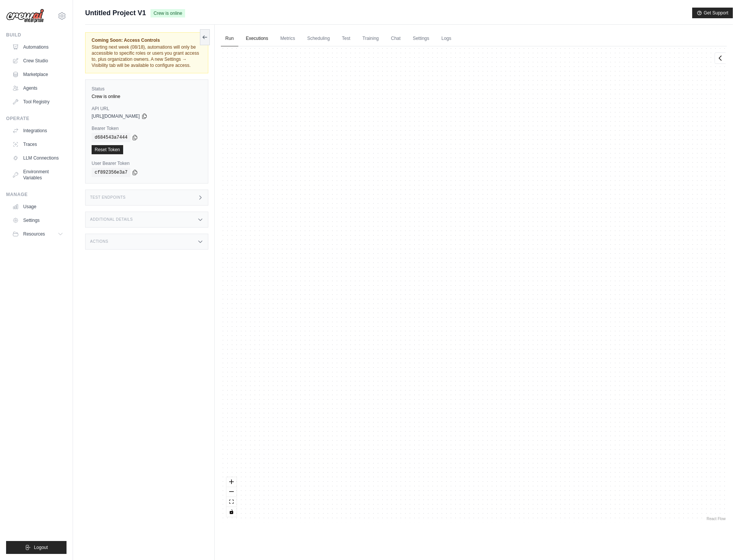 Image resolution: width=745 pixels, height=560 pixels. What do you see at coordinates (288, 39) in the screenshot?
I see `a: Metrics` at bounding box center [288, 39].